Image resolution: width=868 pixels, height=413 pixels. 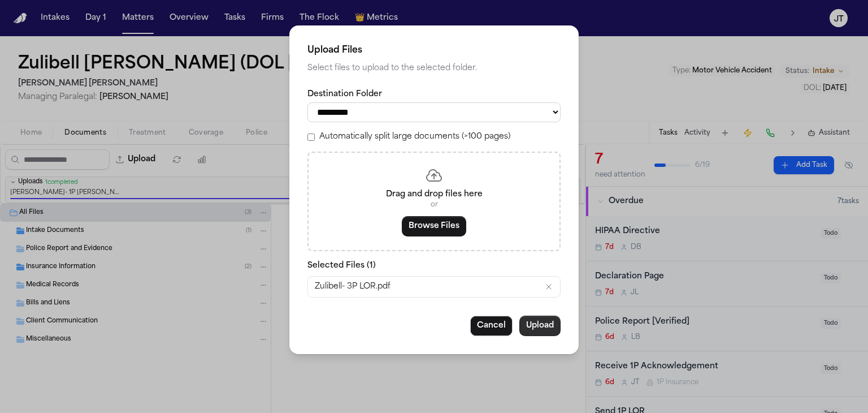 What do you see at coordinates (434, 266) in the screenshot?
I see `p: Selected Files ( 1 )` at bounding box center [434, 266].